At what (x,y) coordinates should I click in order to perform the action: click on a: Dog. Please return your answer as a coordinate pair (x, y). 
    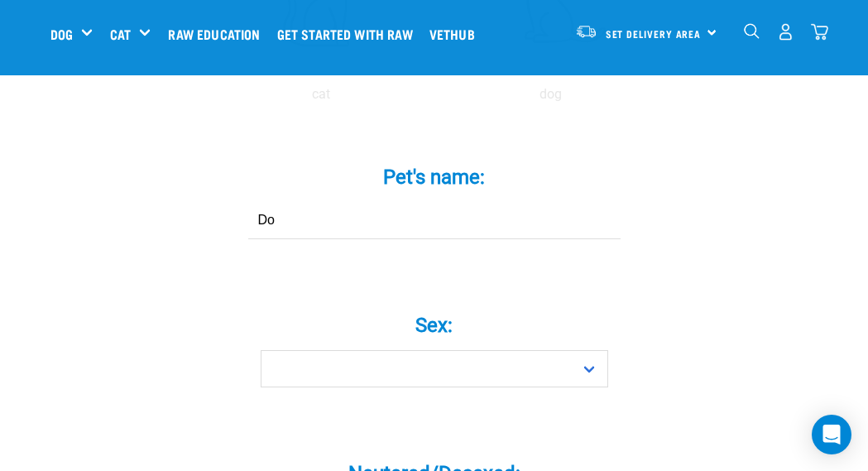
    Looking at the image, I should click on (62, 34).